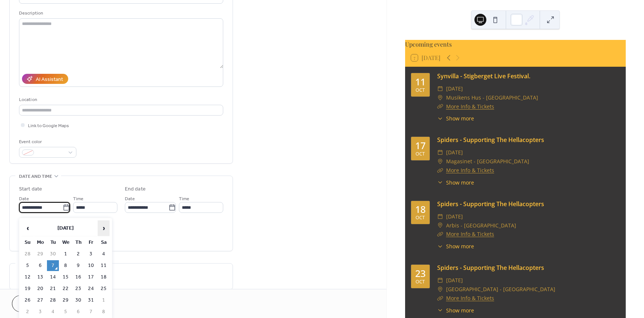 This screenshot has height=318, width=644. Describe the element at coordinates (420, 82) in the screenshot. I see `div: 11` at that location.